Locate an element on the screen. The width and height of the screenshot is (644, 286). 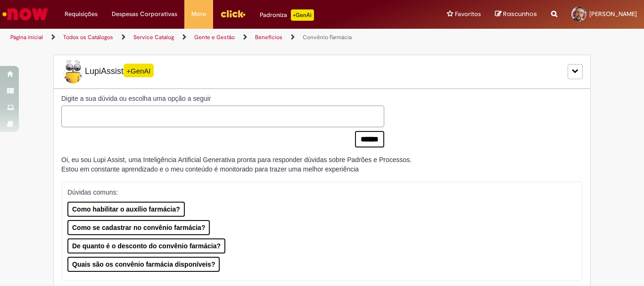
div: Oi, eu sou Lupi Assist, uma Inteligência Artificial Generativa pronta para responder dúvidas sobr... is located at coordinates (237, 165).